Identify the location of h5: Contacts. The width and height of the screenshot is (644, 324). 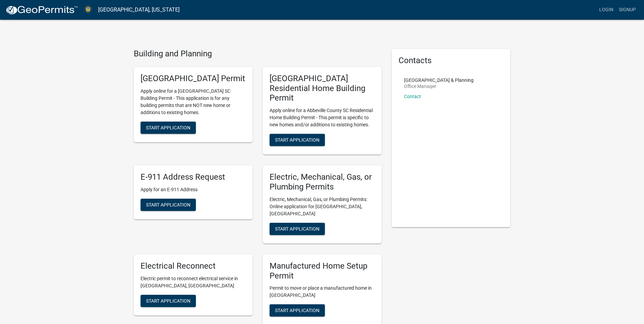
(451, 61).